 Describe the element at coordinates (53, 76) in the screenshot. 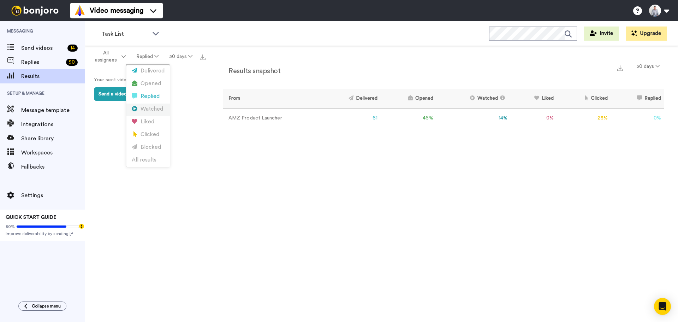

I see `span: Results` at that location.